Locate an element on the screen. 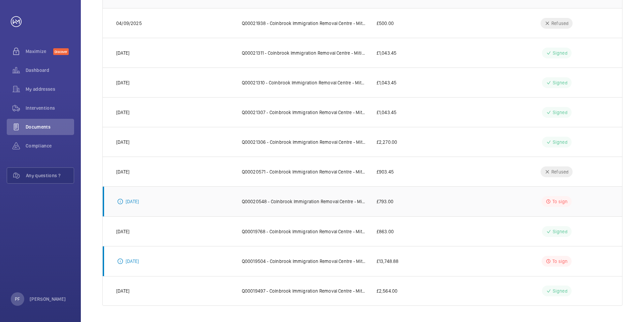 The height and width of the screenshot is (322, 644). span: Dashboard is located at coordinates (50, 70).